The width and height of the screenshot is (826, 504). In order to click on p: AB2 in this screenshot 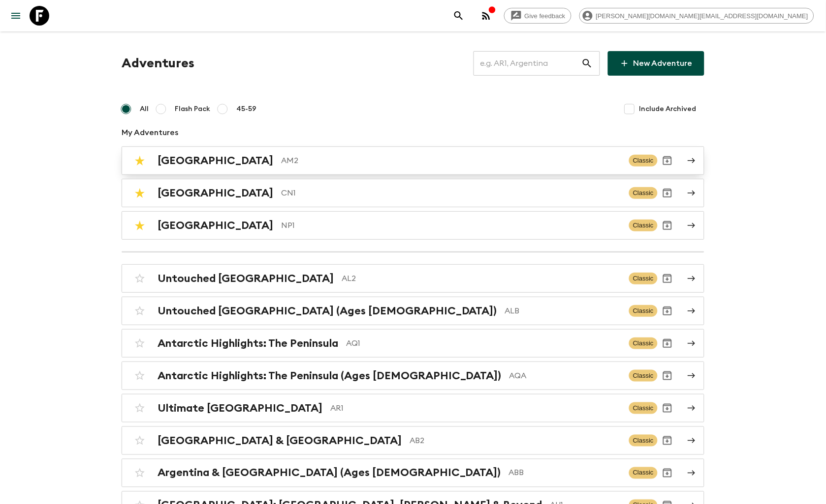, I will do `click(515, 441)`.